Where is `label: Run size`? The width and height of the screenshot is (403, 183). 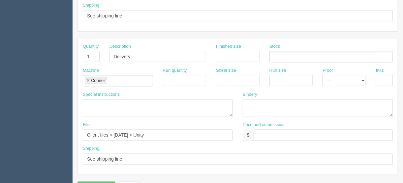
label: Run size is located at coordinates (278, 71).